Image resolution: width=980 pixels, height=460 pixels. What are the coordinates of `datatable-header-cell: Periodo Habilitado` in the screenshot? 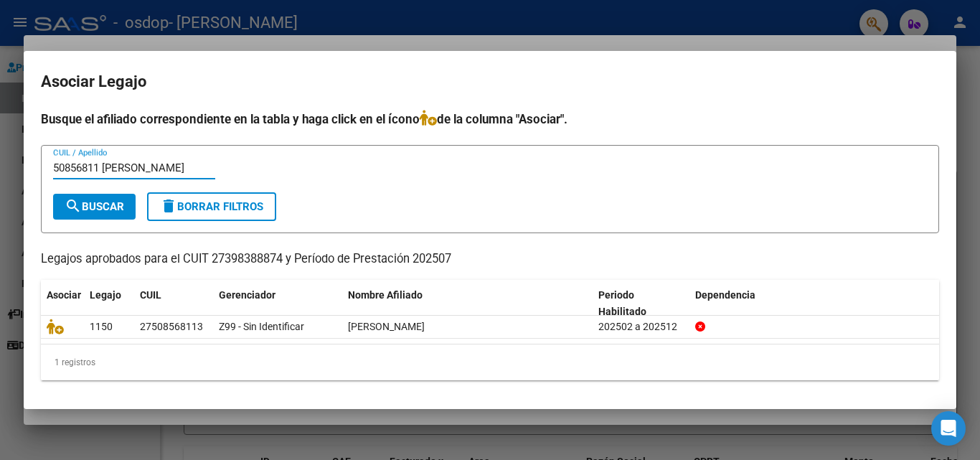 It's located at (641, 303).